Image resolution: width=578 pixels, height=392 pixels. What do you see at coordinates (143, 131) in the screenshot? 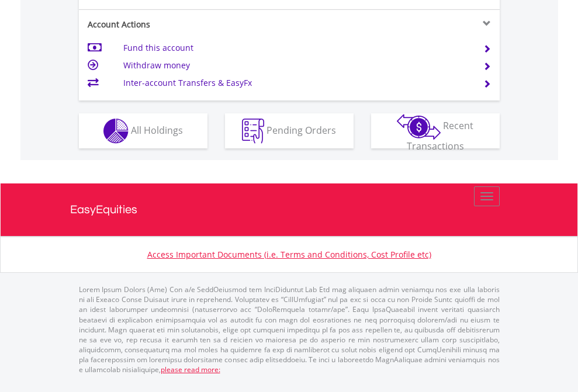
I see `button: All Holdings` at bounding box center [143, 131].